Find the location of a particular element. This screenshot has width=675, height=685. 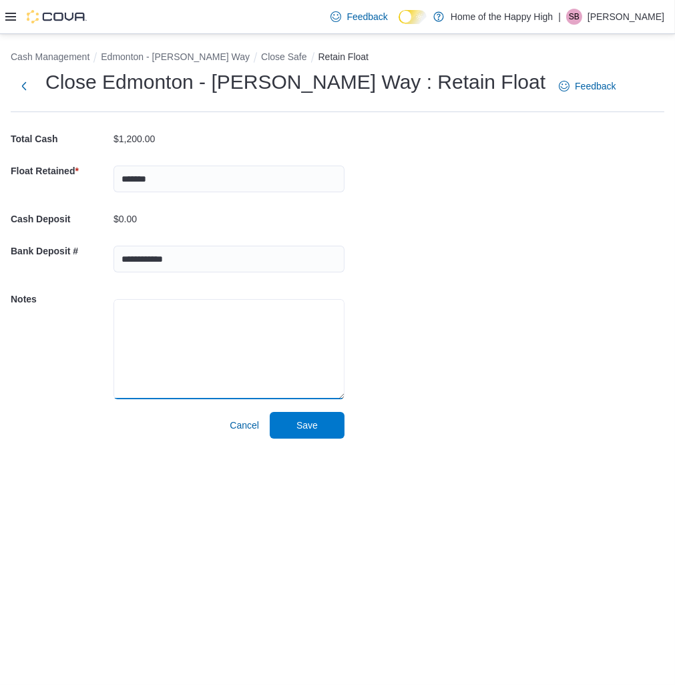

h5: Notes is located at coordinates (61, 299).